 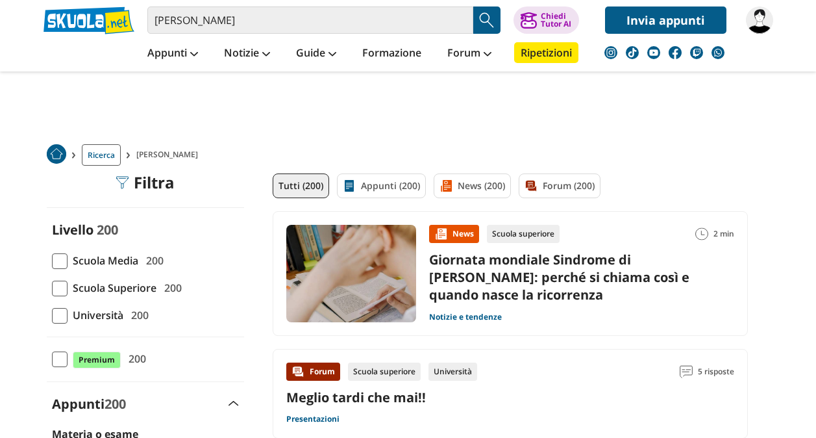 What do you see at coordinates (686, 371) in the screenshot?
I see `img: Commenti lettura` at bounding box center [686, 371].